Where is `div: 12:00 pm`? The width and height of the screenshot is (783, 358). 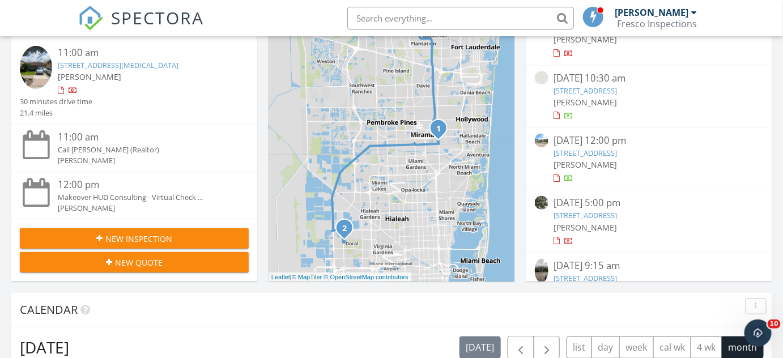 div: 12:00 pm is located at coordinates (143, 185).